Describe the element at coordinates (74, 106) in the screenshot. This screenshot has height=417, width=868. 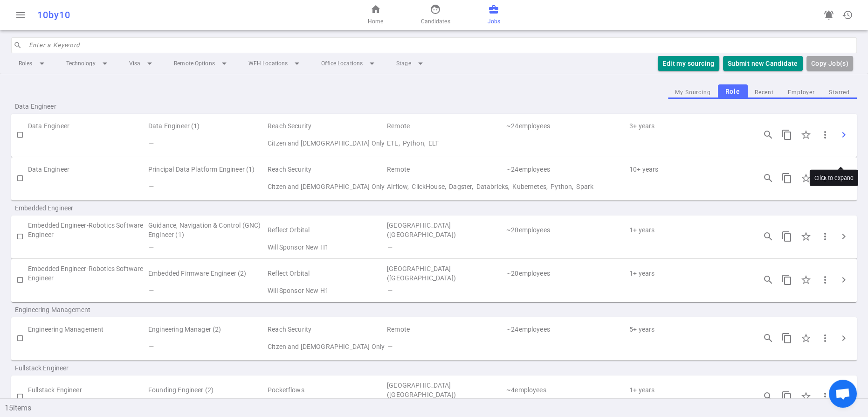
I see `span: Data Engineer` at that location.